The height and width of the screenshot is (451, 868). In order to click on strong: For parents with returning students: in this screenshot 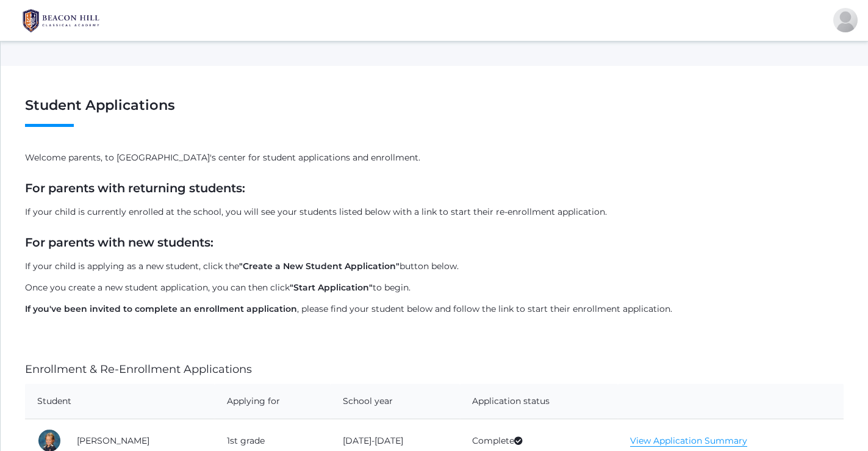, I will do `click(135, 188)`.